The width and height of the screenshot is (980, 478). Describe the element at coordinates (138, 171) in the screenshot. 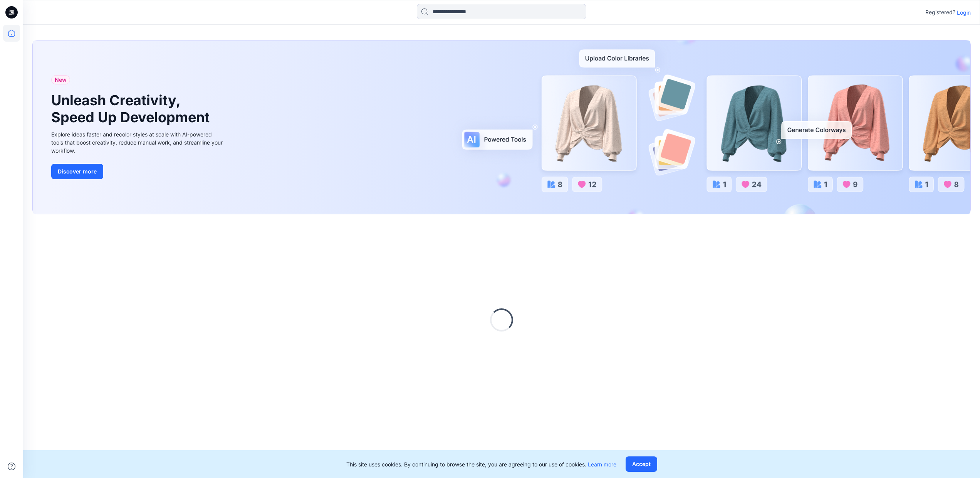

I see `a: Discover more` at that location.